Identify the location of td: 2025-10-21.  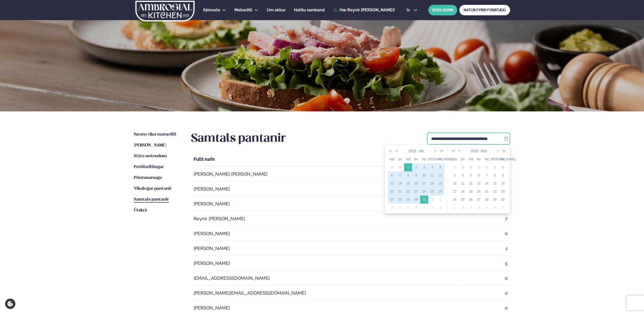
(400, 191).